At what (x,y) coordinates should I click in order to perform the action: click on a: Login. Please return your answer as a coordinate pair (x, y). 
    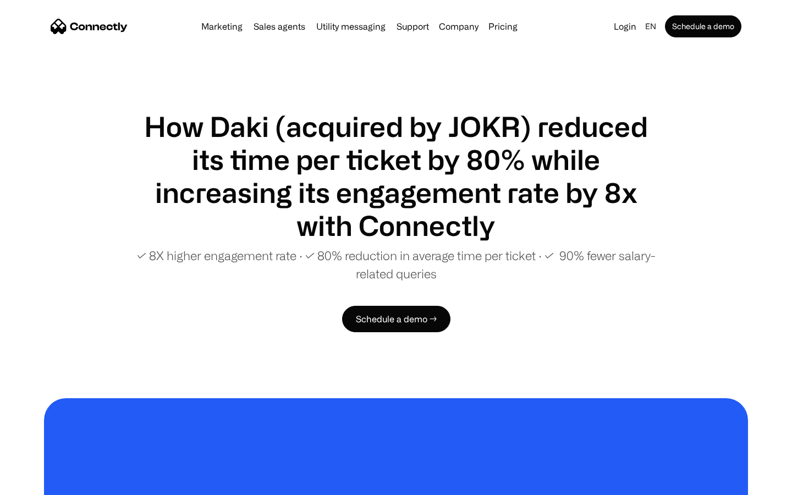
    Looking at the image, I should click on (625, 26).